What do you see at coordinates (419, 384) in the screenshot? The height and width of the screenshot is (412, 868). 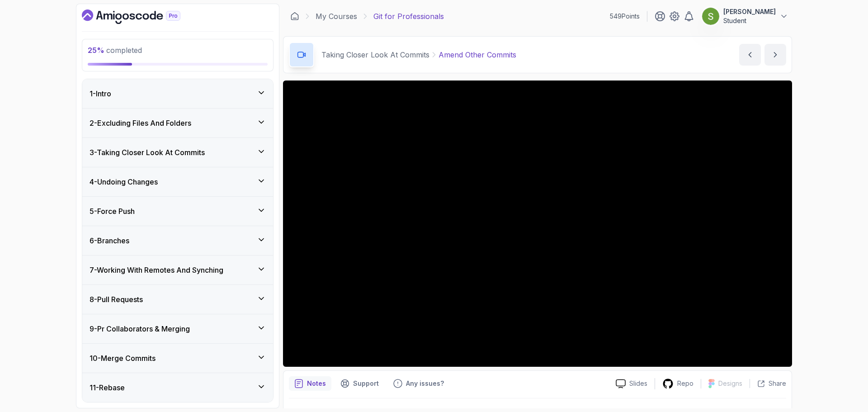 I see `button: Feedback button` at bounding box center [419, 384].